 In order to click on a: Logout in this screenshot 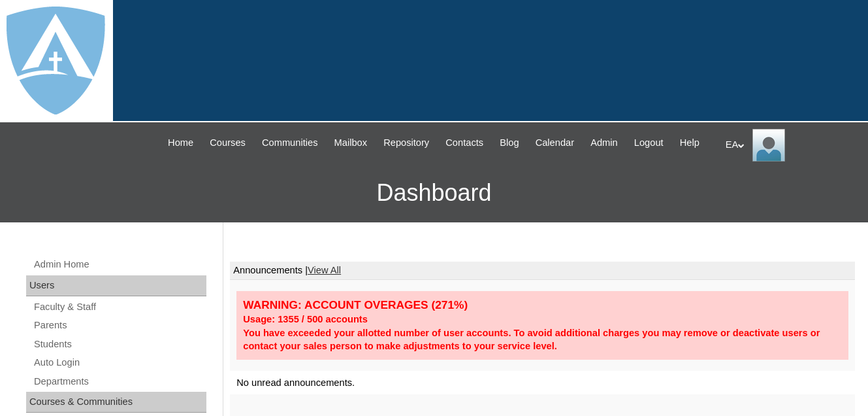, I will do `click(649, 142)`.